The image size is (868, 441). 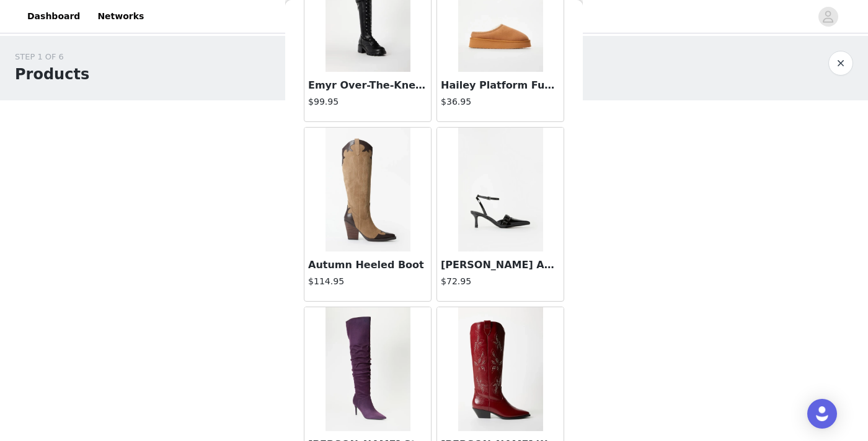 I want to click on img: Autumn Heeled Boot, so click(x=368, y=190).